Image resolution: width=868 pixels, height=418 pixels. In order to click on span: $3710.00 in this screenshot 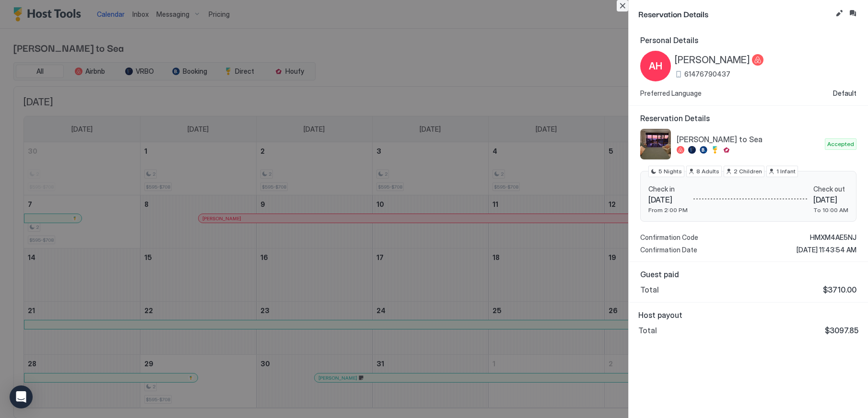, I will do `click(840, 290)`.